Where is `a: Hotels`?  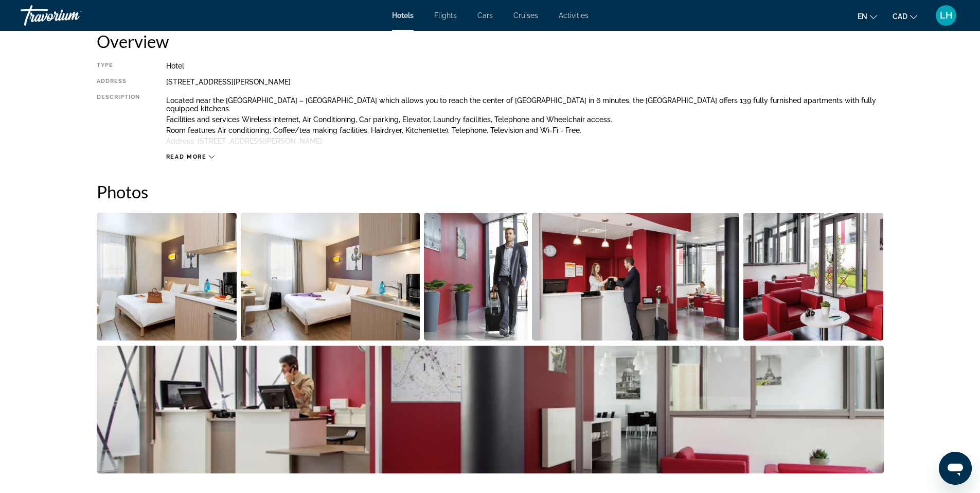
a: Hotels is located at coordinates (403, 15).